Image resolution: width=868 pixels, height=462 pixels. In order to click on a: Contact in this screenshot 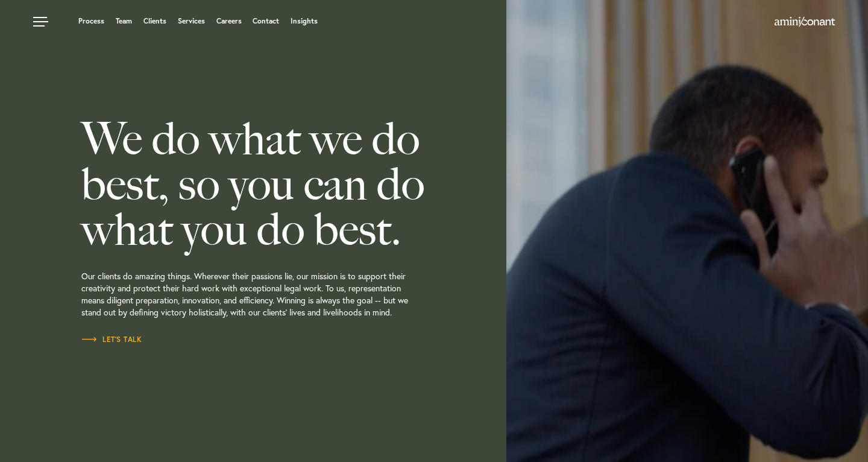, I will do `click(265, 21)`.